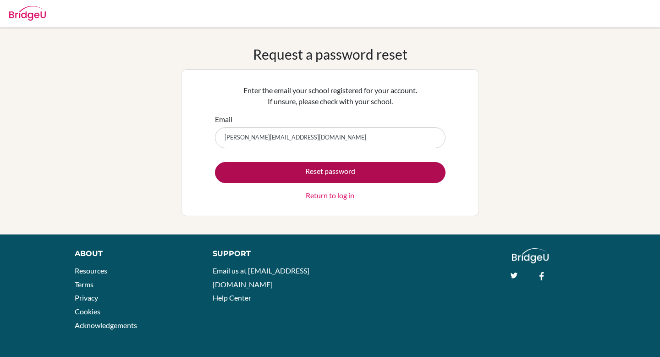 The width and height of the screenshot is (660, 357). I want to click on a: Return to log in, so click(330, 195).